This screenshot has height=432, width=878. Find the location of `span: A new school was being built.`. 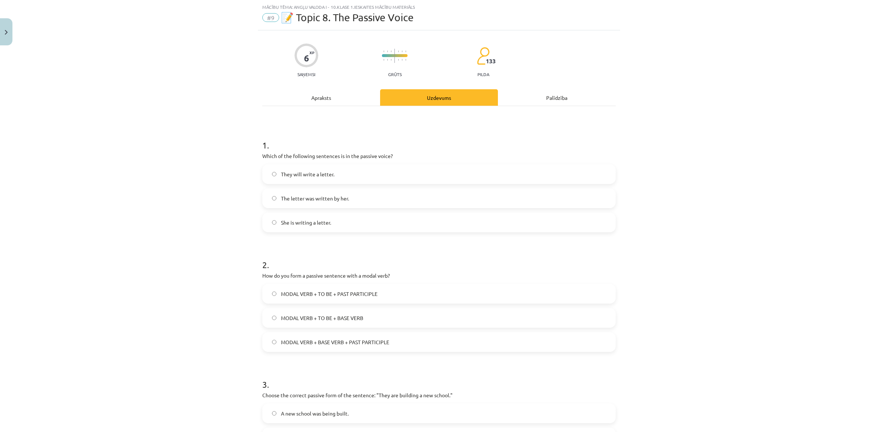

span: A new school was being built. is located at coordinates (315, 413).